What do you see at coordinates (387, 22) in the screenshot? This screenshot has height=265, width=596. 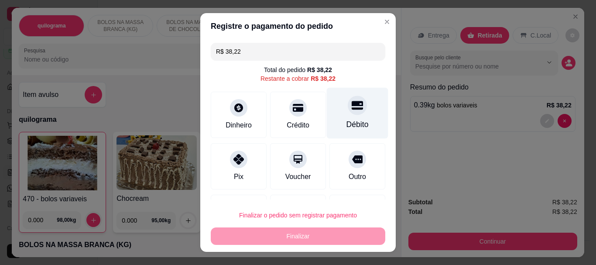 I see `button: Close` at bounding box center [387, 22].